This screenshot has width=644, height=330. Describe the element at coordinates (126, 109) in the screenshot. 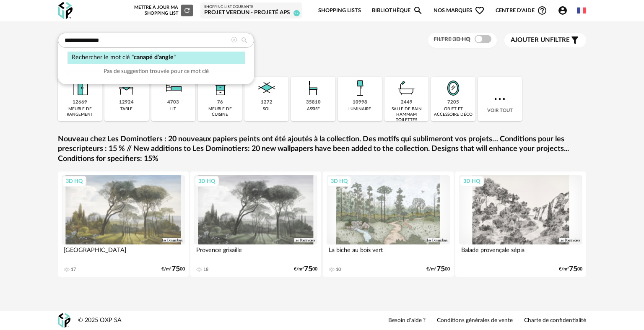

I see `div: table` at that location.